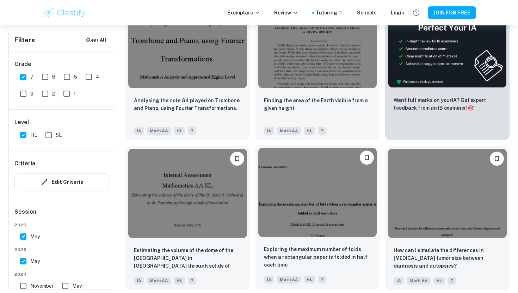 The image size is (518, 293). What do you see at coordinates (64, 13) in the screenshot?
I see `img: Clastify logo` at bounding box center [64, 13].